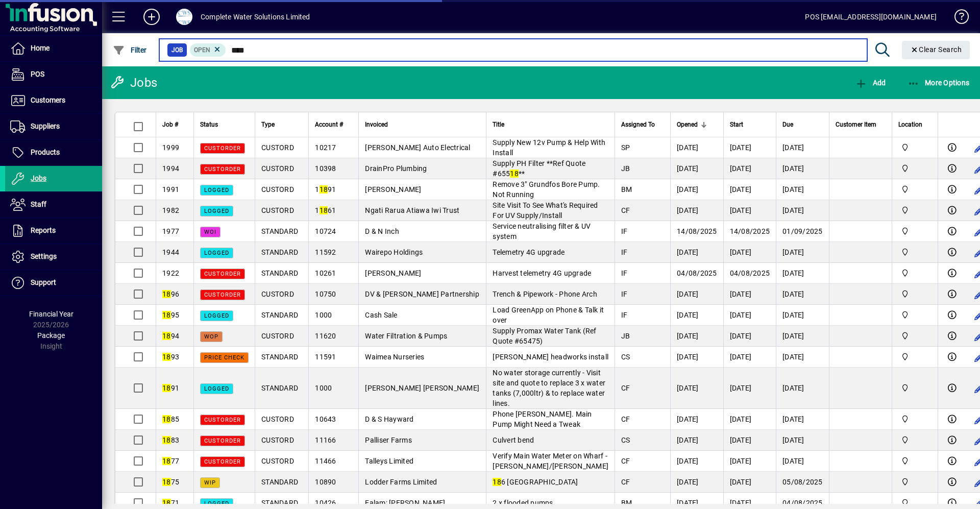 The width and height of the screenshot is (980, 509). What do you see at coordinates (171, 315) in the screenshot?
I see `span: 95` at bounding box center [171, 315].